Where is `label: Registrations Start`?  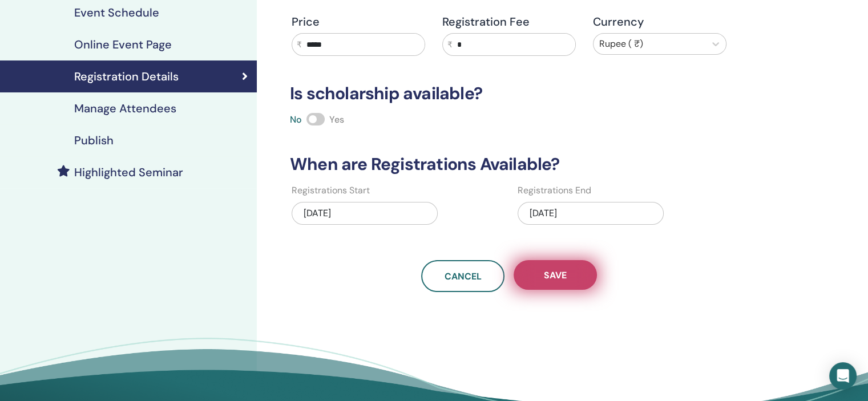 label: Registrations Start is located at coordinates (330, 191).